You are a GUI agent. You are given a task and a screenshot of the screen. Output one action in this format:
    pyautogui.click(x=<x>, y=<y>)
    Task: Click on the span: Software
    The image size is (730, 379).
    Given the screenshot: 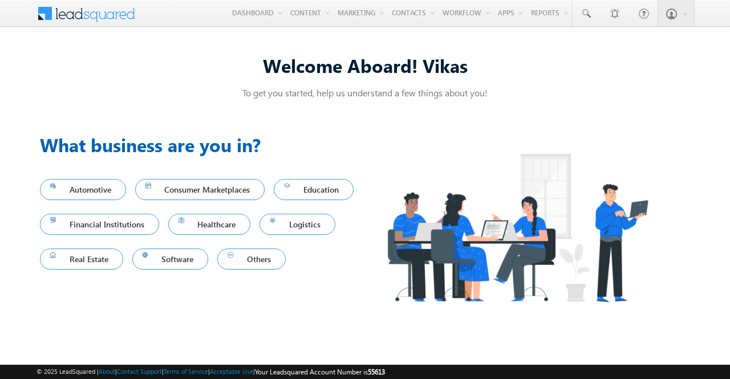 What is the action you would take?
    pyautogui.click(x=170, y=259)
    